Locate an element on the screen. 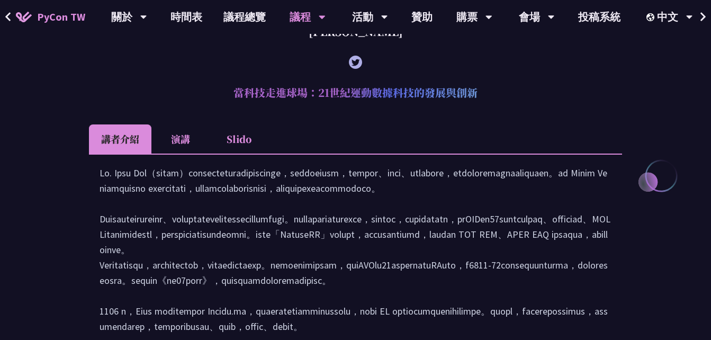 Image resolution: width=711 pixels, height=340 pixels. h2: 當科技走進球場：21世紀運動數據科技的發展與創新 is located at coordinates (355, 93).